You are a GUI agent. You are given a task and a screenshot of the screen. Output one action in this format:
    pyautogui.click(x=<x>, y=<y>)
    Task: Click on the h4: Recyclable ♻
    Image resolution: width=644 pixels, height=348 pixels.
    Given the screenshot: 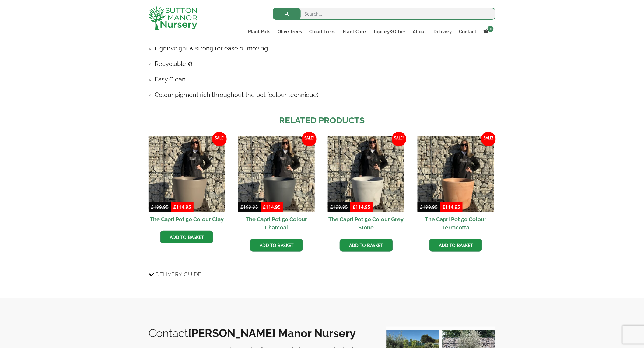 What is the action you would take?
    pyautogui.click(x=325, y=64)
    